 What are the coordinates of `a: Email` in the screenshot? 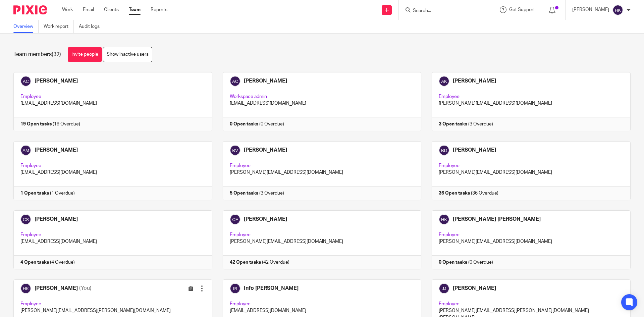 It's located at (88, 9).